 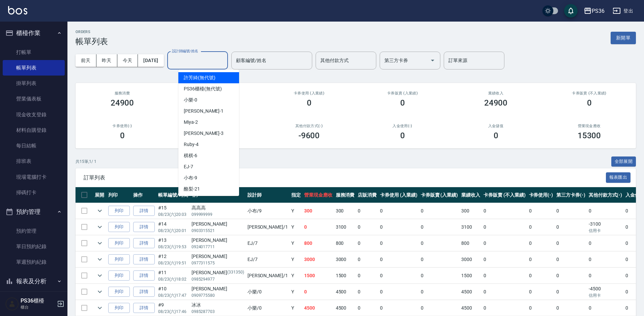 What do you see at coordinates (173, 263) in the screenshot?
I see `p: 08/23 (六) 19:51` at bounding box center [173, 263].